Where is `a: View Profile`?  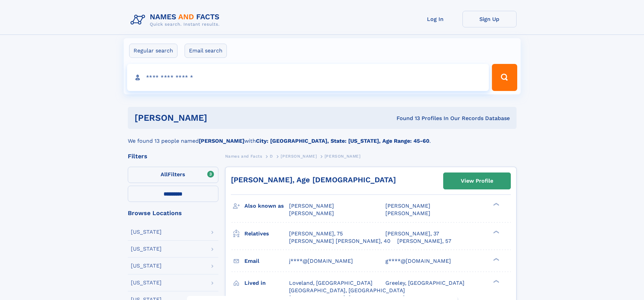
a: View Profile is located at coordinates (477, 181).